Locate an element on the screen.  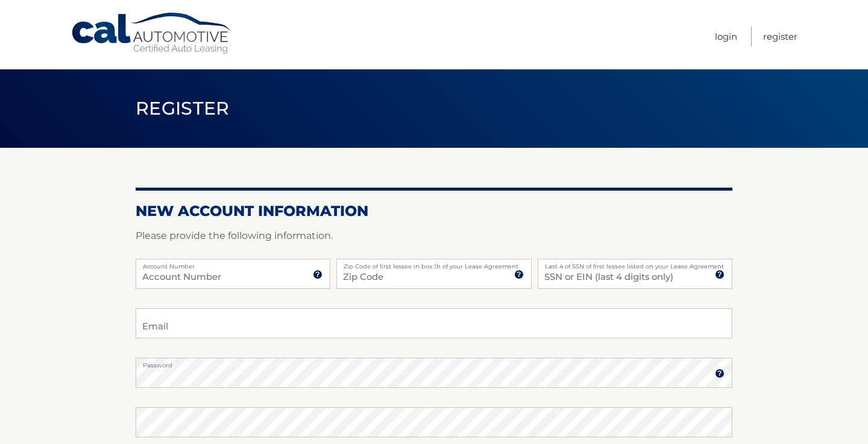
label: Zip Code of first lessee in box 1b of your Lease Agreement is located at coordinates (433, 264).